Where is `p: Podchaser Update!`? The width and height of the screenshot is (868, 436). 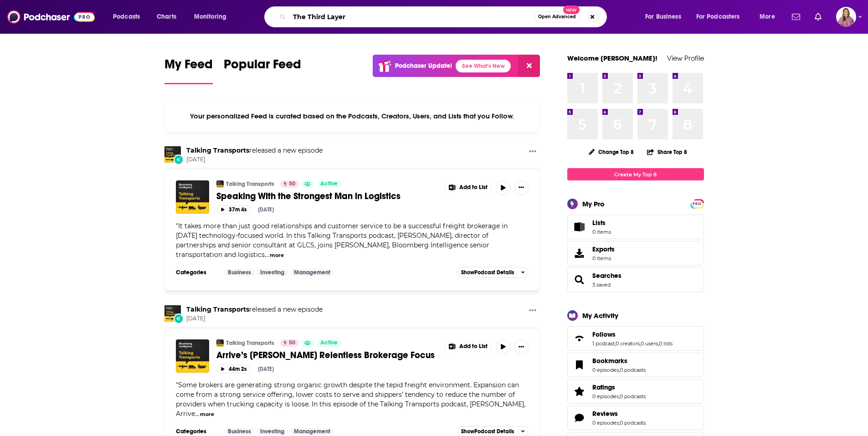 p: Podchaser Update! is located at coordinates (424, 66).